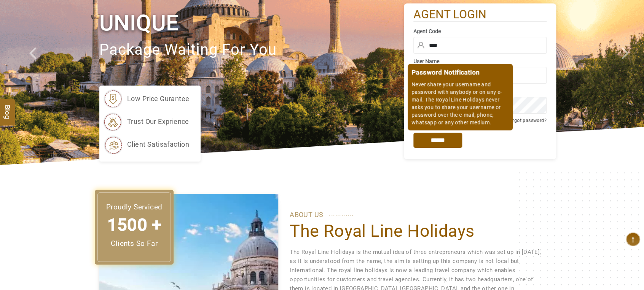 The image size is (644, 290). Describe the element at coordinates (146, 99) in the screenshot. I see `li: low price gurantee` at that location.